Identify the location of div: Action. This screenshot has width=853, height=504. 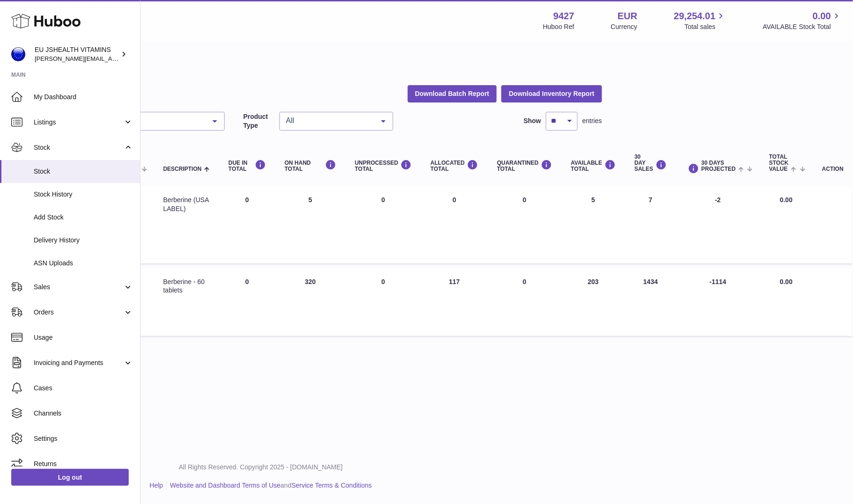
(833, 169).